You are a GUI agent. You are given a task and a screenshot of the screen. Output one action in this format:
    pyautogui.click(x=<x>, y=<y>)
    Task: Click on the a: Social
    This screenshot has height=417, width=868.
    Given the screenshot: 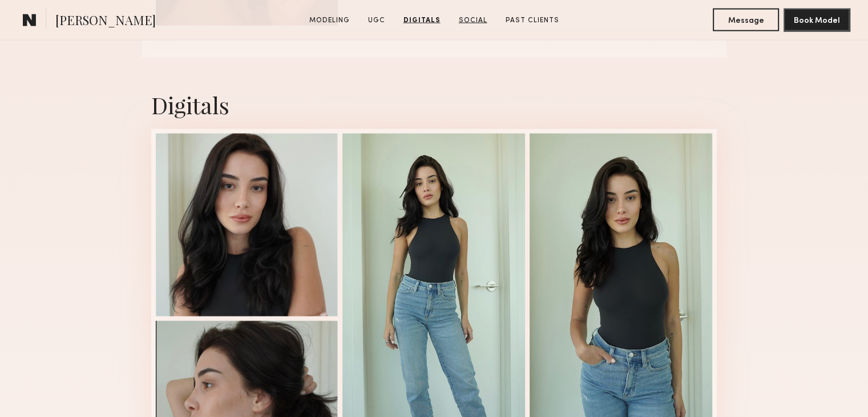 What is the action you would take?
    pyautogui.click(x=473, y=21)
    